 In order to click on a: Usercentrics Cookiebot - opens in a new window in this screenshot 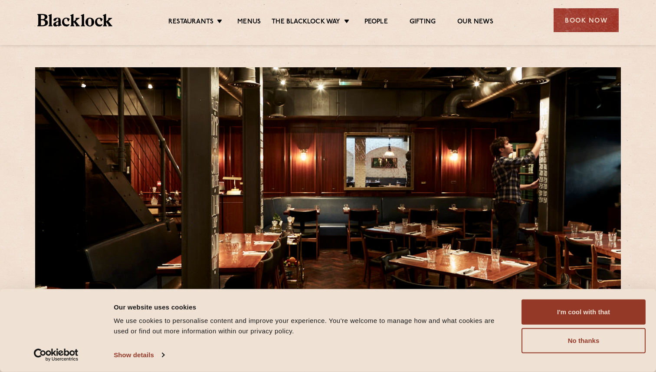, I will do `click(56, 355)`.